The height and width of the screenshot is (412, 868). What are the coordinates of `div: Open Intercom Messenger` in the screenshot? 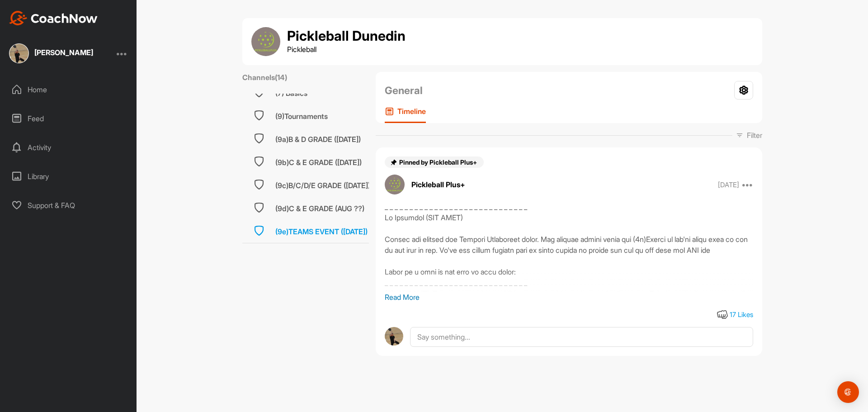 It's located at (848, 392).